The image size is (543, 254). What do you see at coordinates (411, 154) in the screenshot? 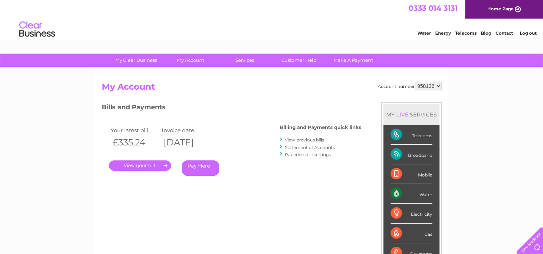
I see `div: Broadband` at bounding box center [411, 154].